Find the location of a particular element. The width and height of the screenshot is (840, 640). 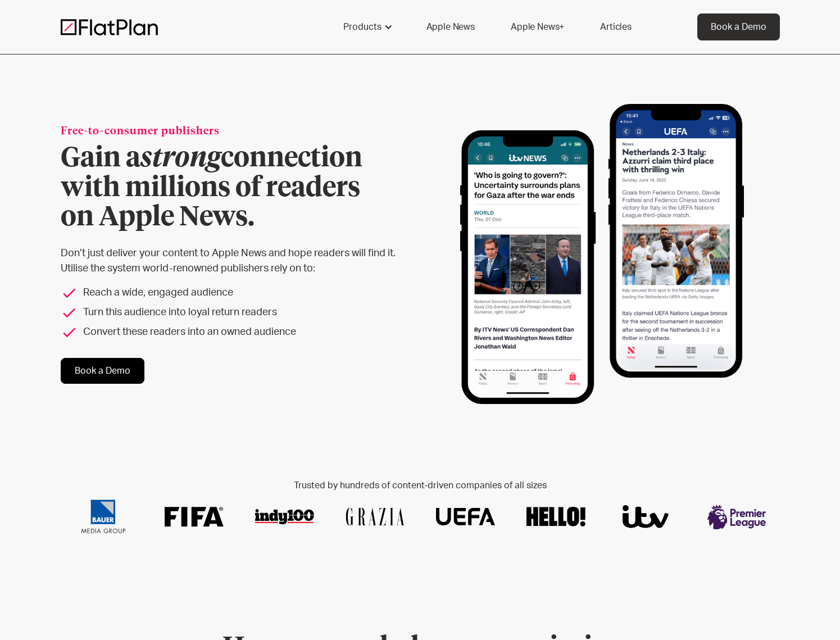

a: Apple News is located at coordinates (451, 27).